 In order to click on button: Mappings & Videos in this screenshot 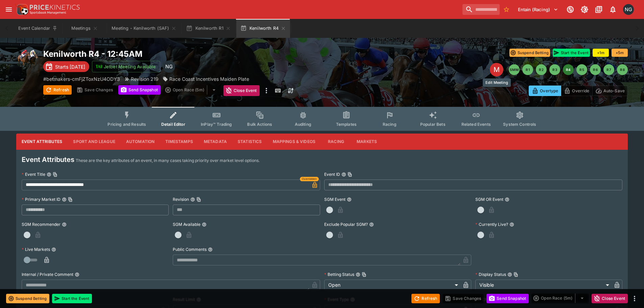, I will do `click(294, 142)`.